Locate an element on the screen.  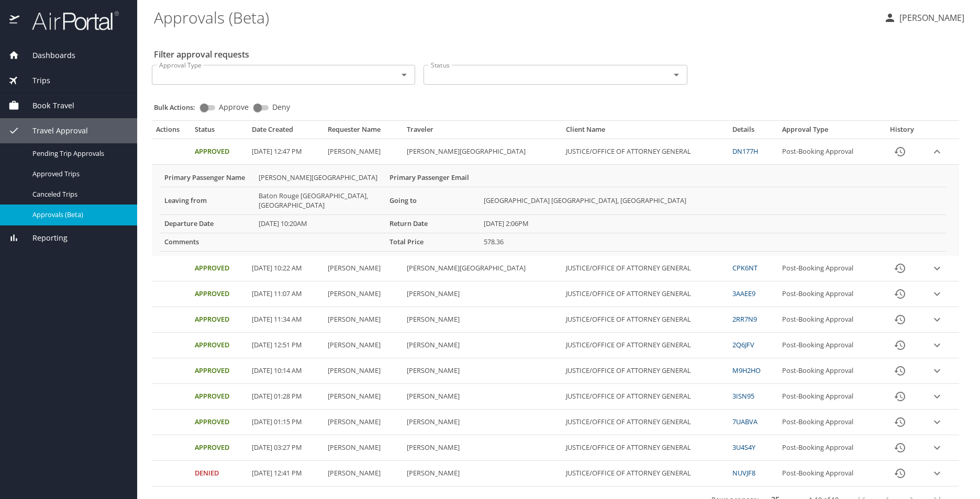
th: History is located at coordinates (901, 132).